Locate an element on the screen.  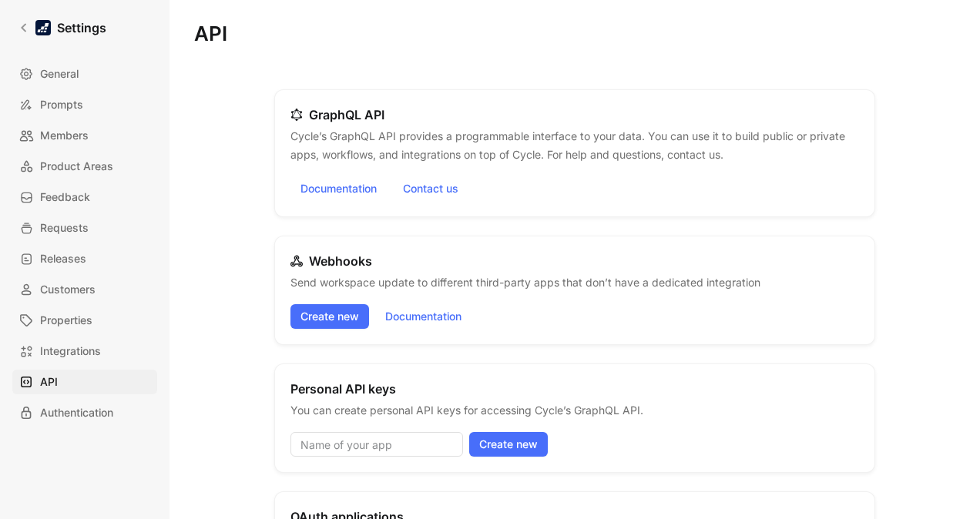
a: Prompts is located at coordinates (84, 105).